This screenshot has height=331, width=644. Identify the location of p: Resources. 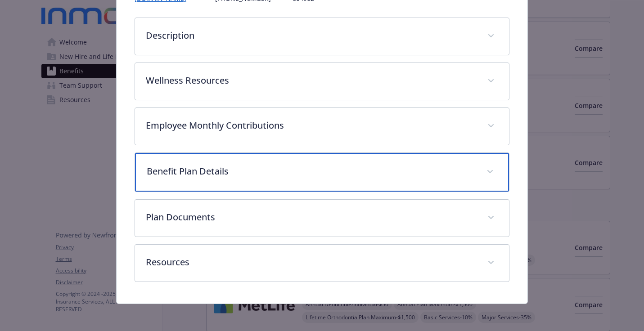
(312, 263).